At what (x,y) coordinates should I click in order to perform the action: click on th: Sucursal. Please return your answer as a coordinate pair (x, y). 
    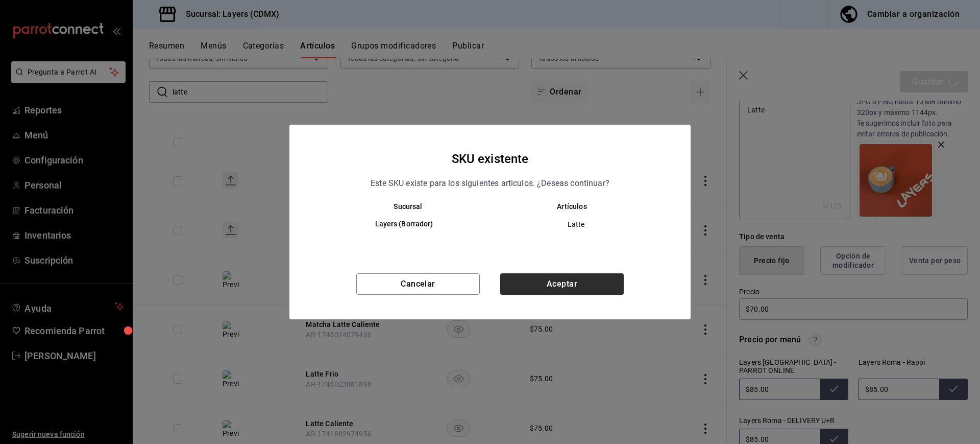
    Looking at the image, I should click on (399, 207).